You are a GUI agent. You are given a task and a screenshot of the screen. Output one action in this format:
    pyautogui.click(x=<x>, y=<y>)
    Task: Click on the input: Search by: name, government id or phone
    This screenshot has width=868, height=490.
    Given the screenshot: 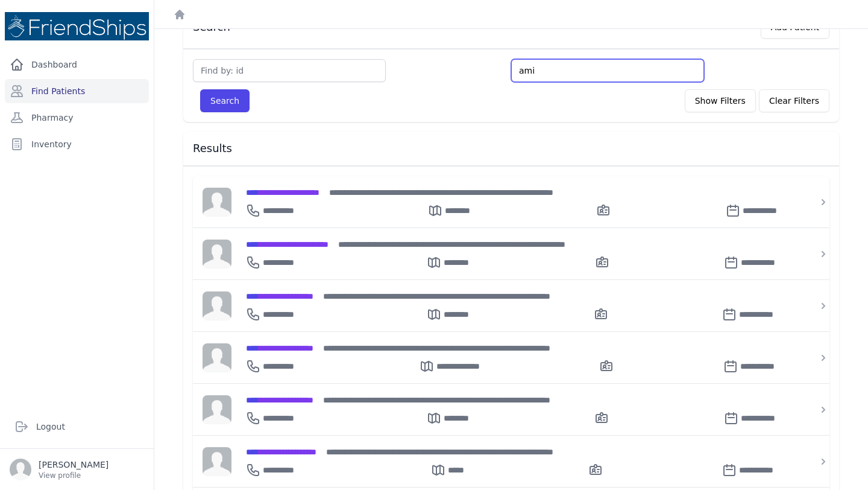 What is the action you would take?
    pyautogui.click(x=608, y=70)
    